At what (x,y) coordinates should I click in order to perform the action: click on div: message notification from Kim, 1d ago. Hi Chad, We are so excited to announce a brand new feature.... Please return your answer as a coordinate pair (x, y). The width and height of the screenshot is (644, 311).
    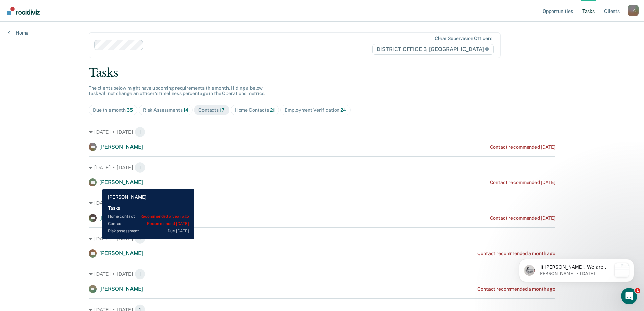
    Looking at the image, I should click on (68, 25).